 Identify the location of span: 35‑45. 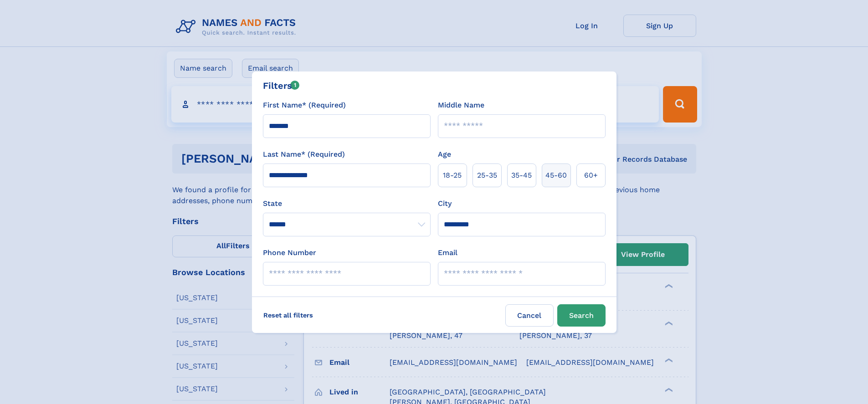
(521, 176).